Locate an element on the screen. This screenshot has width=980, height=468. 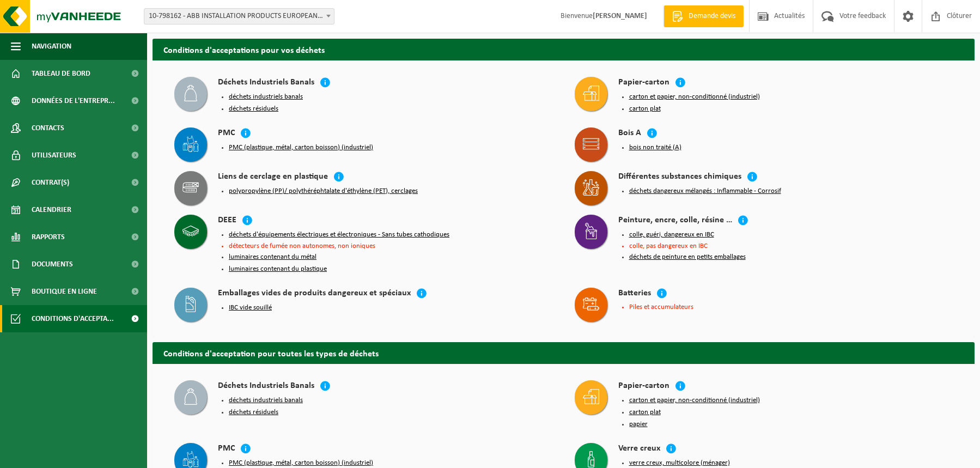
span: Demande devis is located at coordinates (712, 16).